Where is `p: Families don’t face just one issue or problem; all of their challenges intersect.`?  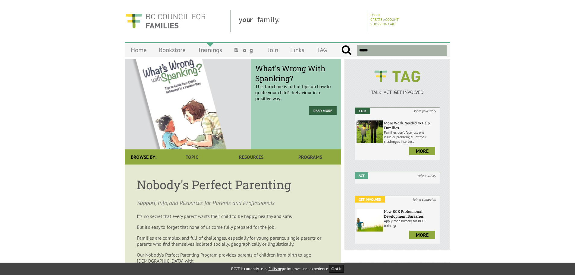
p: Families don’t face just one issue or problem; all of their challenges intersect. is located at coordinates (411, 137).